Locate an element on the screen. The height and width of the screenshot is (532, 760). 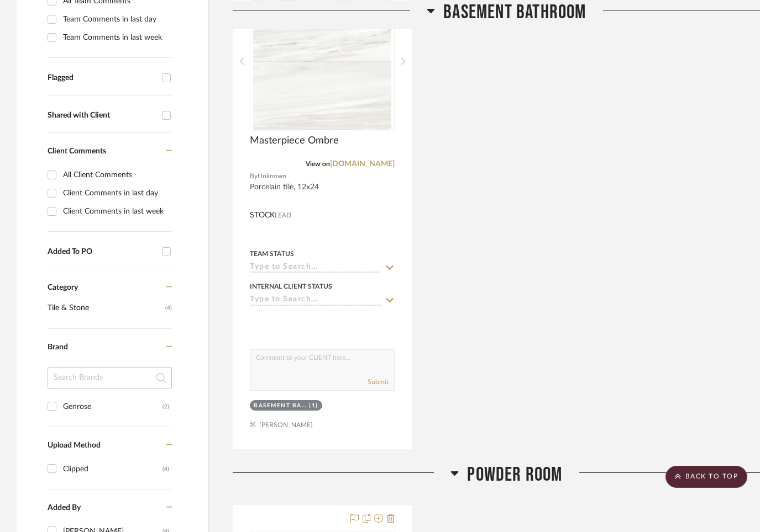
div: Client Comments in last week is located at coordinates (116, 212).